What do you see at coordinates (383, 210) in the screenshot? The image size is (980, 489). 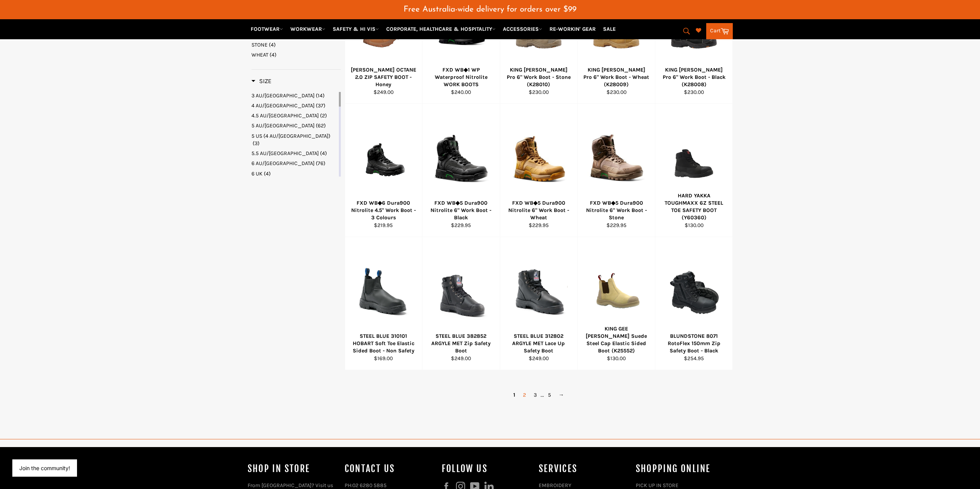 I see `div: FXD WB◆6 Dura900 Nitrolite 4.5" Work Boot - 3 Colours` at bounding box center [383, 210].